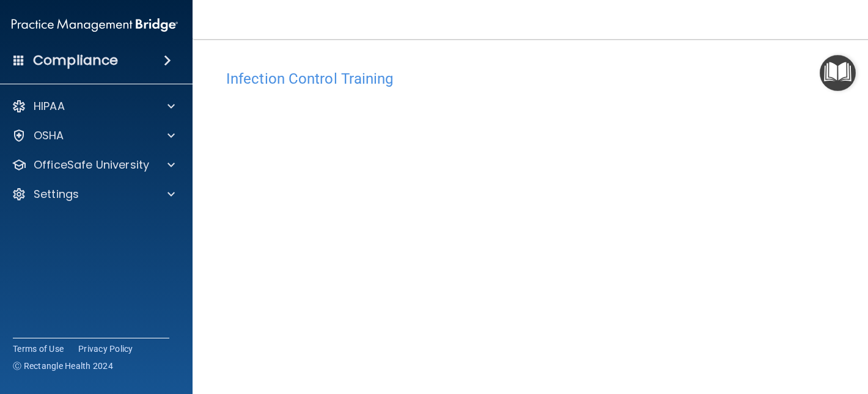 The height and width of the screenshot is (394, 868). Describe the element at coordinates (38, 349) in the screenshot. I see `a: Terms of Use` at that location.